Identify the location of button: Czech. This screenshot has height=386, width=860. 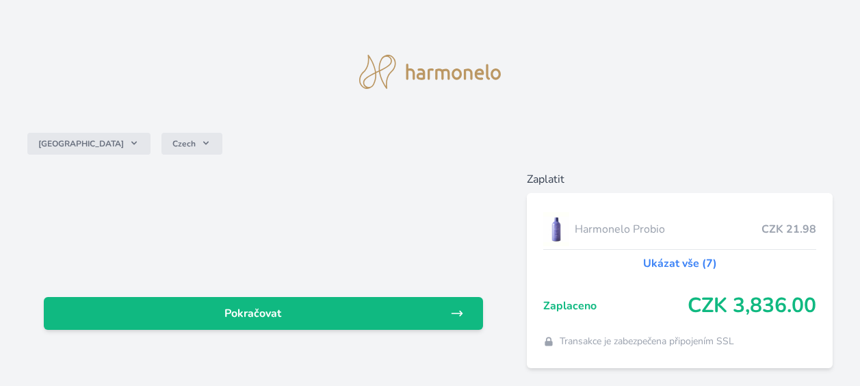
(192, 144).